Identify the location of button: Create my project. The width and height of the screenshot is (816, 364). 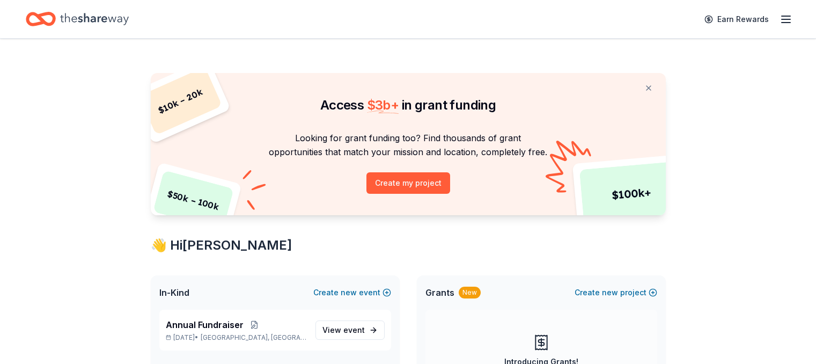
(408, 183).